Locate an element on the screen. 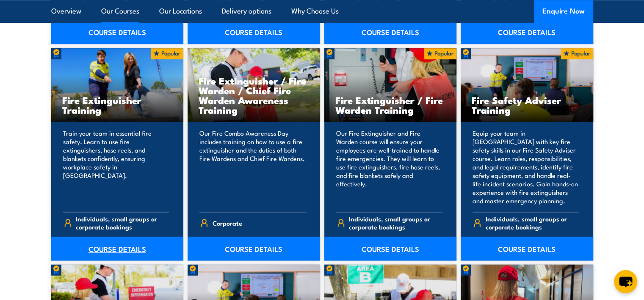 The image size is (644, 300). span: Corporate is located at coordinates (228, 223).